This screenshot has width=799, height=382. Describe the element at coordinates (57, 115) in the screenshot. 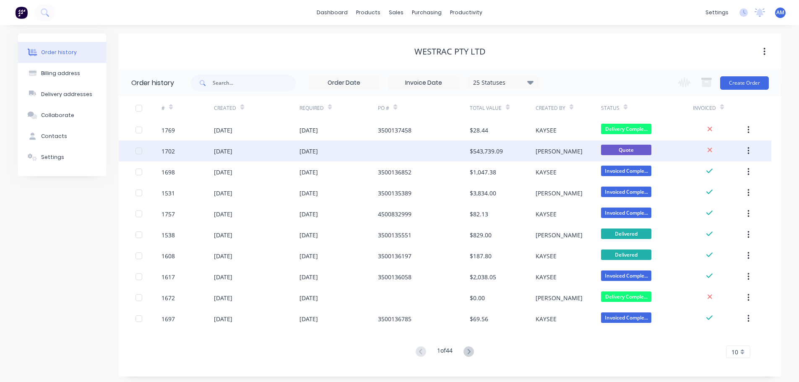

I see `div: Collaborate` at that location.